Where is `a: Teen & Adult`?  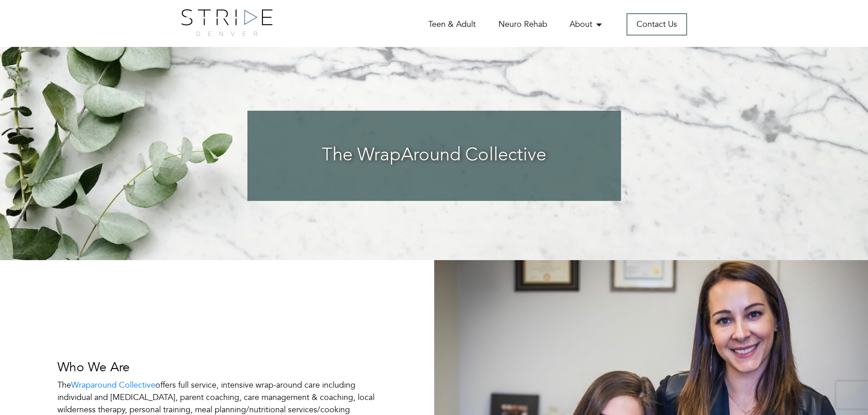
a: Teen & Adult is located at coordinates (452, 24).